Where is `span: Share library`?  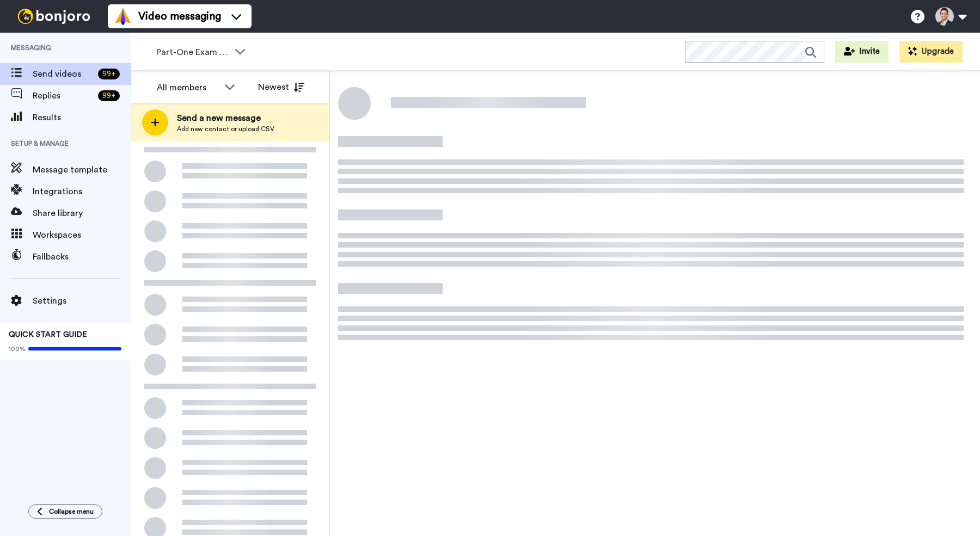 span: Share library is located at coordinates (81, 213).